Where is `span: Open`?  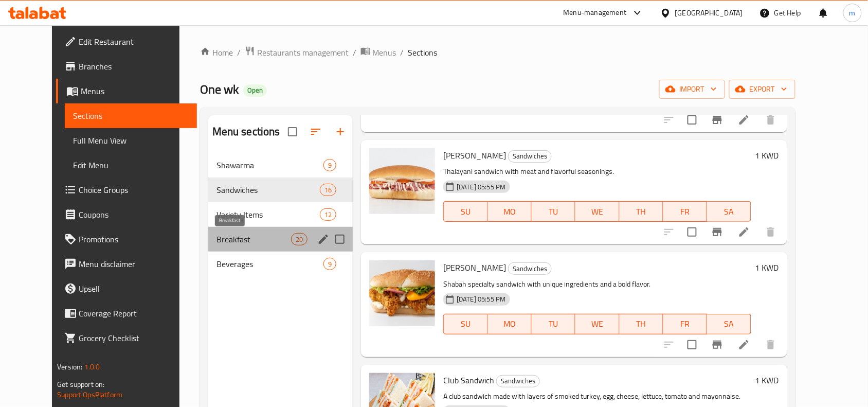
span: Open is located at coordinates (255, 90).